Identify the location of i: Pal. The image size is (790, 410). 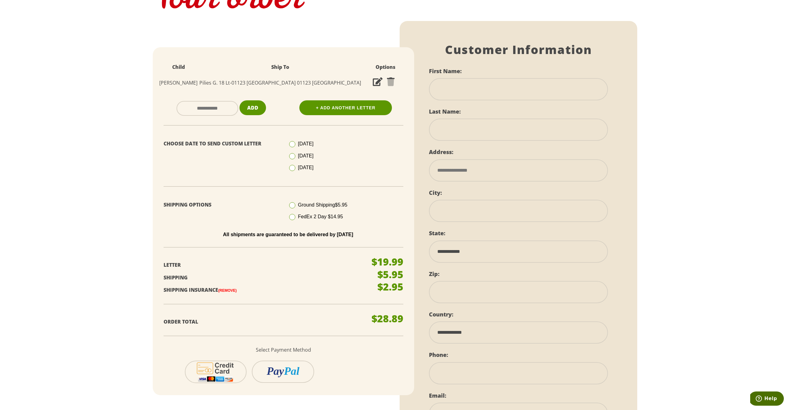
(292, 371).